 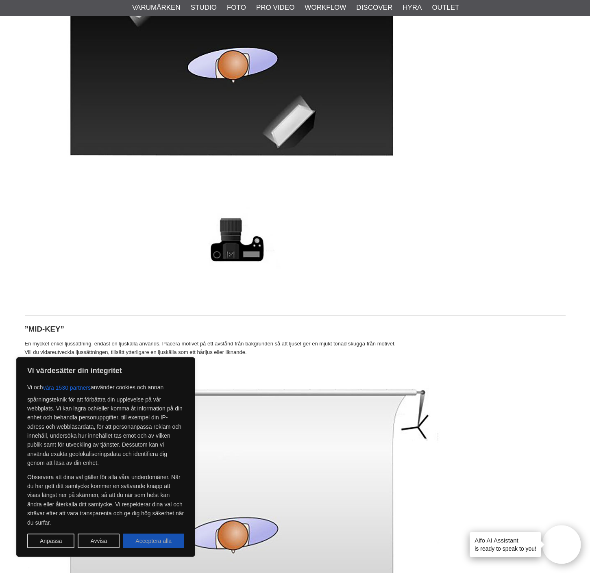 I want to click on a: Outlet, so click(x=445, y=8).